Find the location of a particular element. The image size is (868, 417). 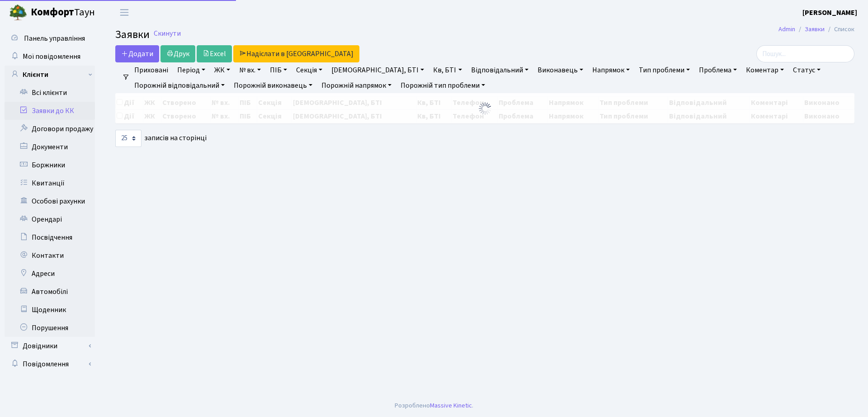

a: Excel is located at coordinates (214, 54).